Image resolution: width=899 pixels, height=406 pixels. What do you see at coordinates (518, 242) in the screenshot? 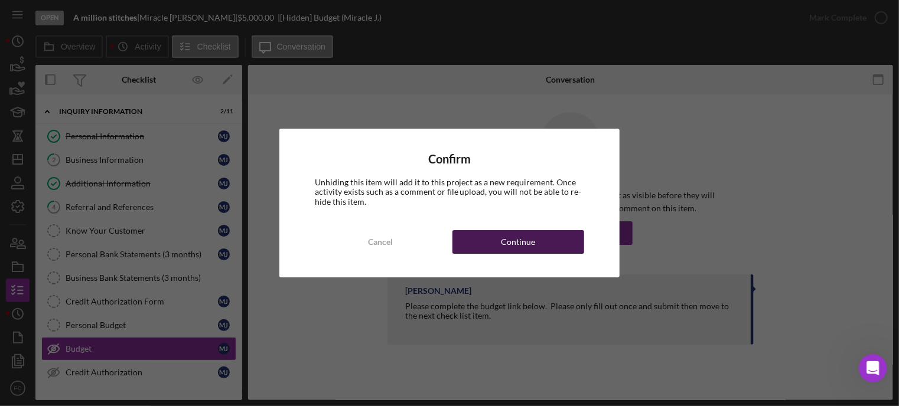
I see `button: Continue` at bounding box center [518, 242].